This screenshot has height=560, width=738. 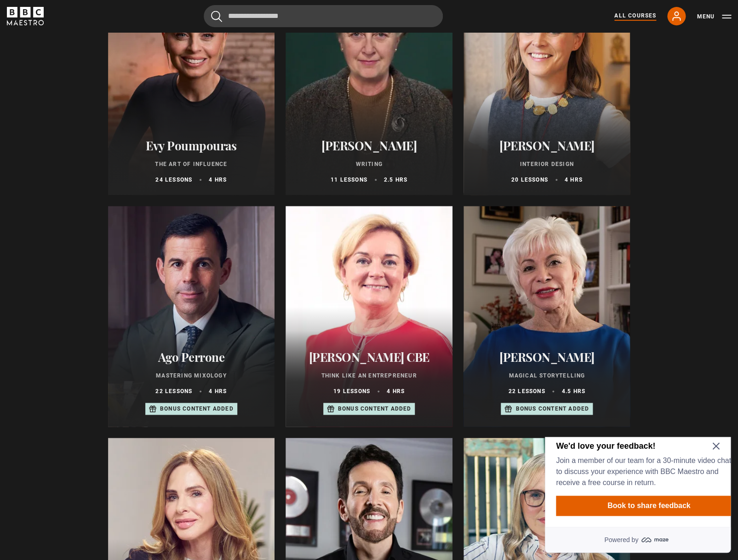 I want to click on a: Powered by maze, so click(x=100, y=103).